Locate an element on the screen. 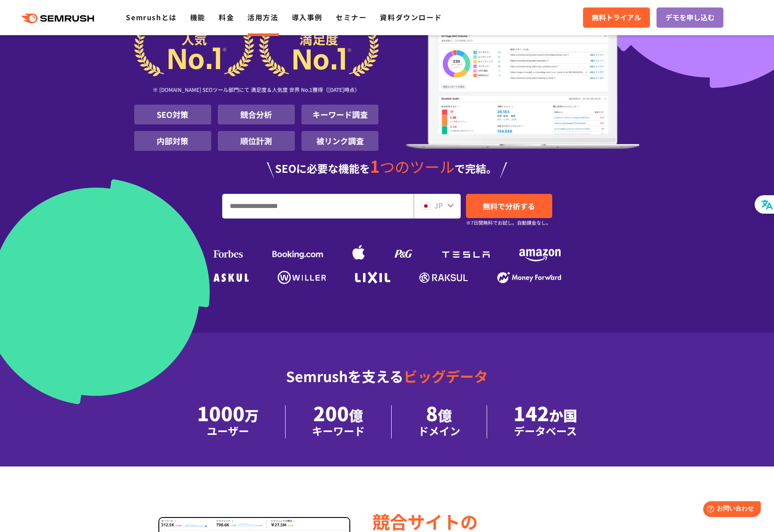 This screenshot has height=532, width=774. span: 1 is located at coordinates (375, 166).